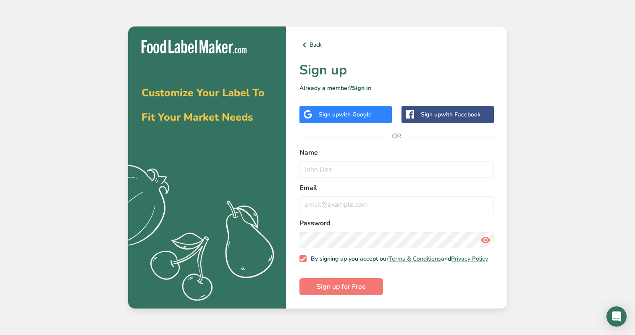 The width and height of the screenshot is (635, 335). Describe the element at coordinates (341, 287) in the screenshot. I see `span: Sign up for Free` at that location.